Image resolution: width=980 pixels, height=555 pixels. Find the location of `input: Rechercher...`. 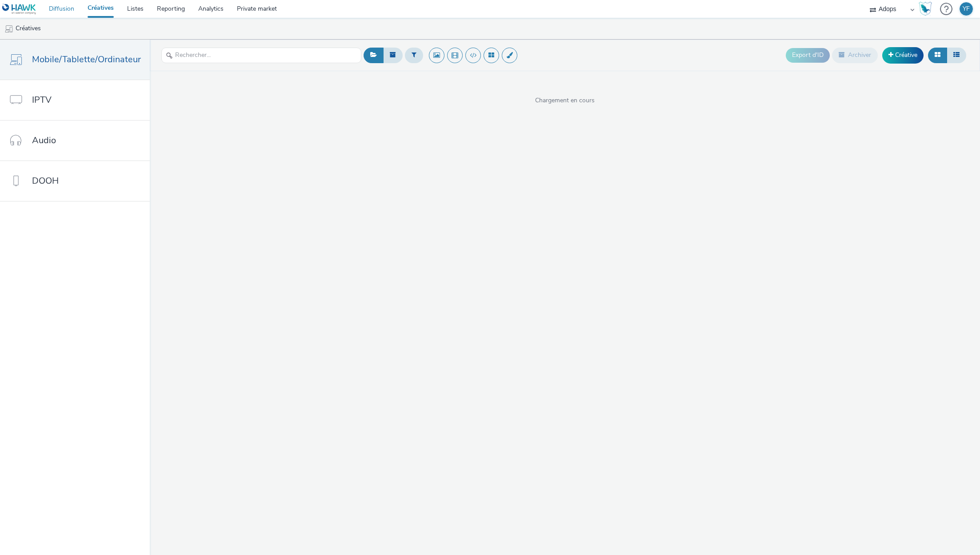

input: Rechercher... is located at coordinates (261, 55).